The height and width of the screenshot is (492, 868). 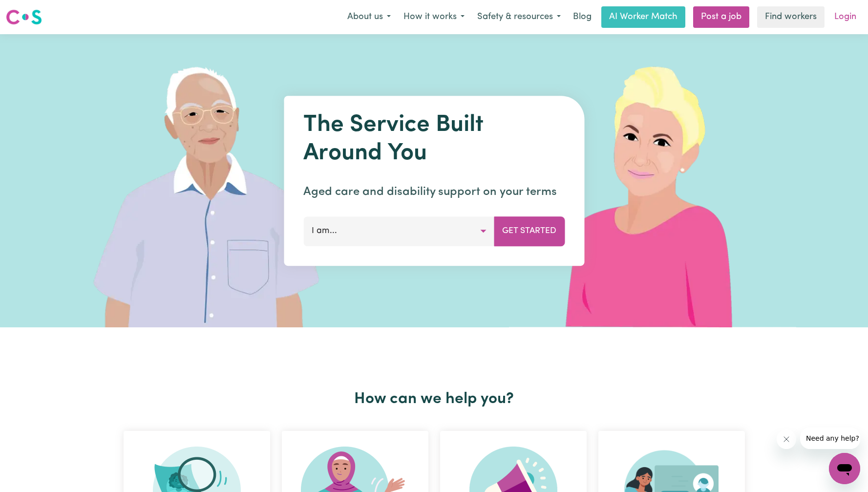 What do you see at coordinates (529, 231) in the screenshot?
I see `button: Get Started` at bounding box center [529, 231].